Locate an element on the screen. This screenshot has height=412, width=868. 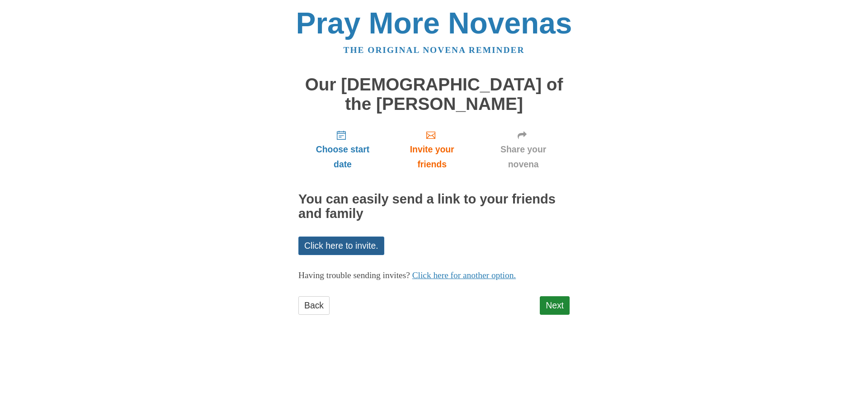
a: Click here to invite. is located at coordinates (341, 245).